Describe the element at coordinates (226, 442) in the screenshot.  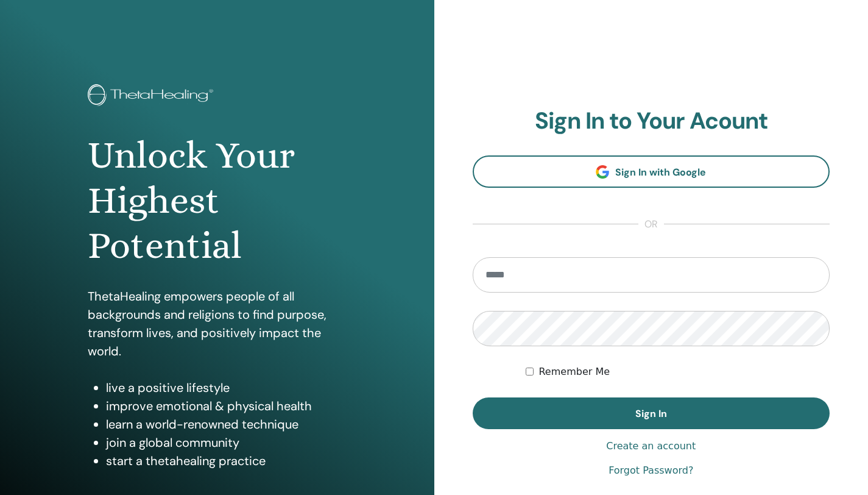
I see `li: join a global community` at that location.